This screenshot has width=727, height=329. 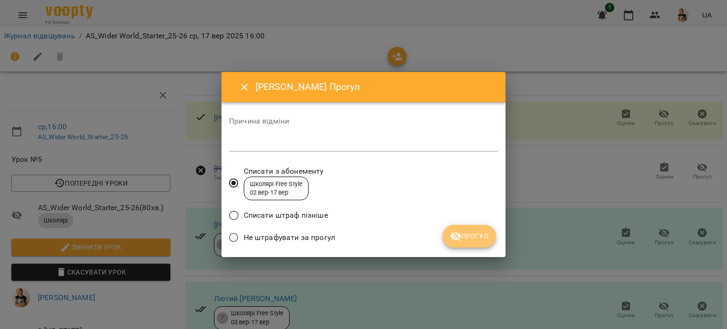 What do you see at coordinates (469, 236) in the screenshot?
I see `button: Прогул` at bounding box center [469, 236].